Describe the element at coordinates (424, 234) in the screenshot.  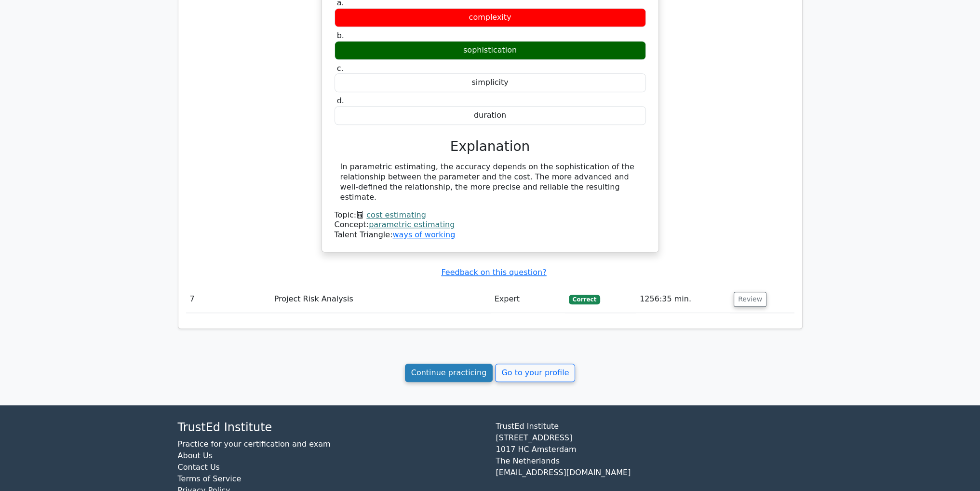
I see `a: ways of working` at that location.